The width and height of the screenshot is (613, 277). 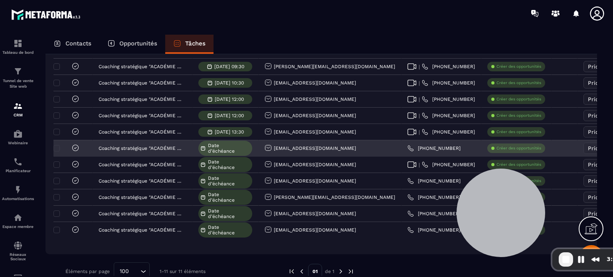 I want to click on a: automationsautomationsEspace membre, so click(x=18, y=221).